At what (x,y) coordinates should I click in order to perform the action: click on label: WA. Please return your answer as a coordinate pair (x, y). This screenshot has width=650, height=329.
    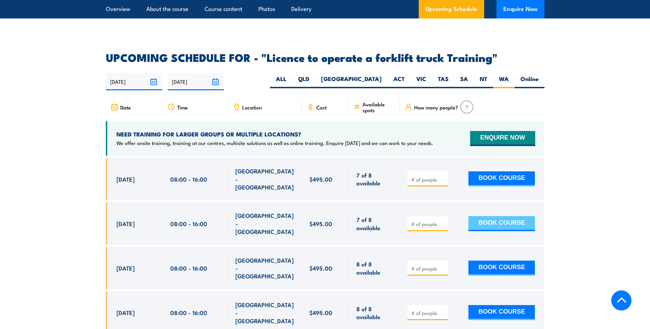
    Looking at the image, I should click on (503, 82).